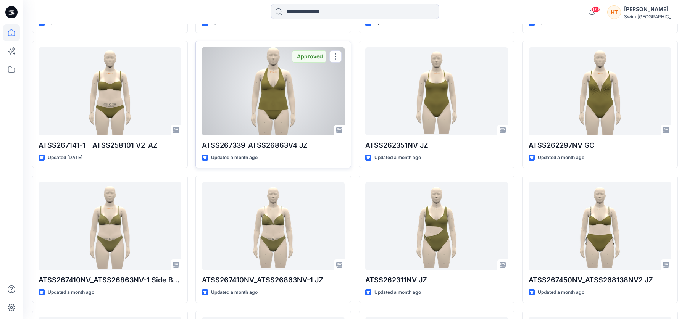 This screenshot has width=687, height=319. Describe the element at coordinates (273, 226) in the screenshot. I see `a: ATSS267410NV_ATSS26863NV-1 JZ` at that location.